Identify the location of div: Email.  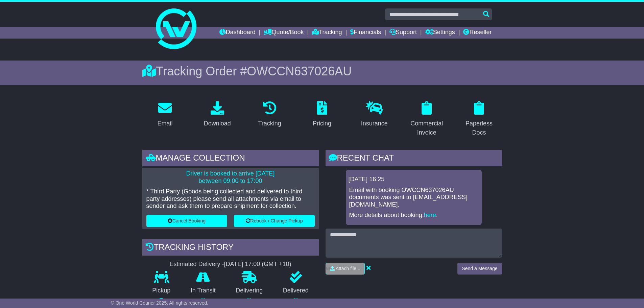
(165, 124).